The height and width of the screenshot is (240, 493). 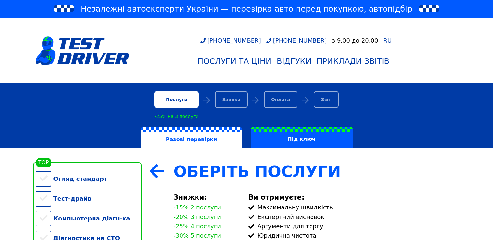 I want to click on a: RU, so click(x=387, y=41).